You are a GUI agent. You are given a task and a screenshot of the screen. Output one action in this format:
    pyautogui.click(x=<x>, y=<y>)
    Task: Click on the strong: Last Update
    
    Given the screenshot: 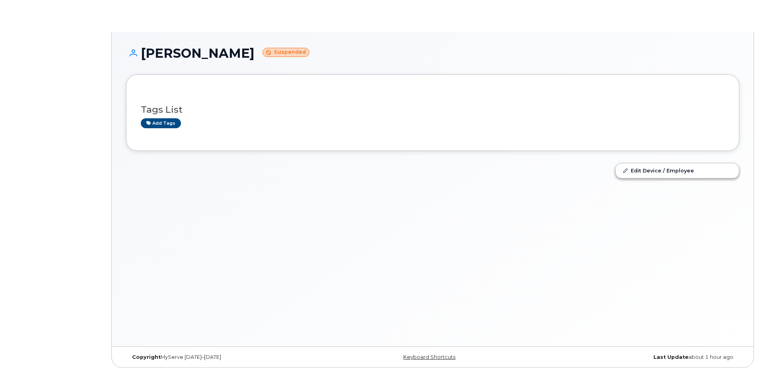 What is the action you would take?
    pyautogui.click(x=671, y=357)
    